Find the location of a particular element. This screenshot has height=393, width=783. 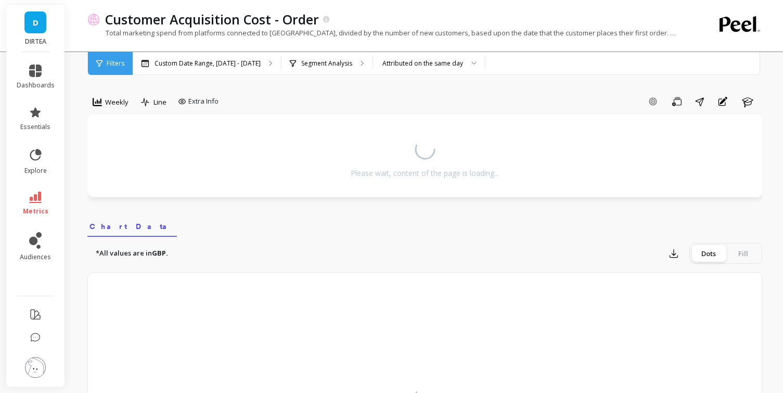

div: Fill is located at coordinates (743, 254).